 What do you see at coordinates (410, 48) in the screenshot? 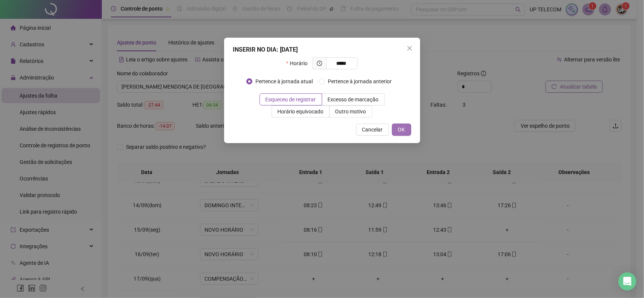
I see `button: Close` at bounding box center [410, 48].